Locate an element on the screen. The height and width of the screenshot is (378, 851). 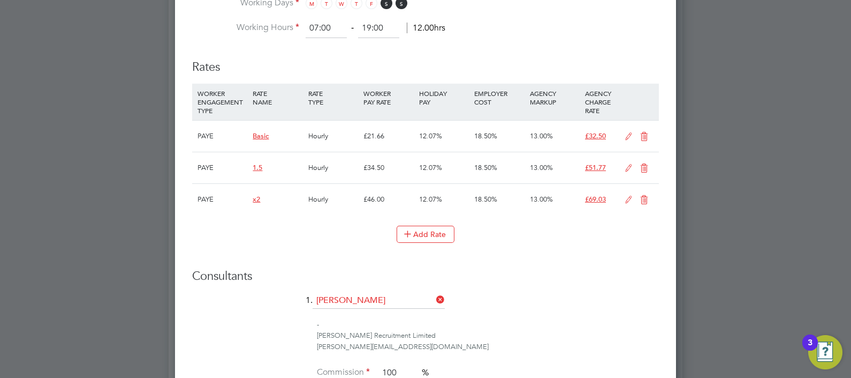
div: RATE TYPE is located at coordinates (333, 97).